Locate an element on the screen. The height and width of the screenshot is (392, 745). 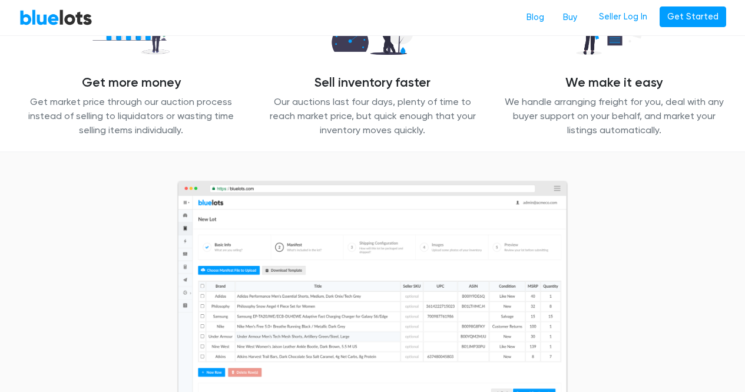
h4: Get more money is located at coordinates (131, 83).